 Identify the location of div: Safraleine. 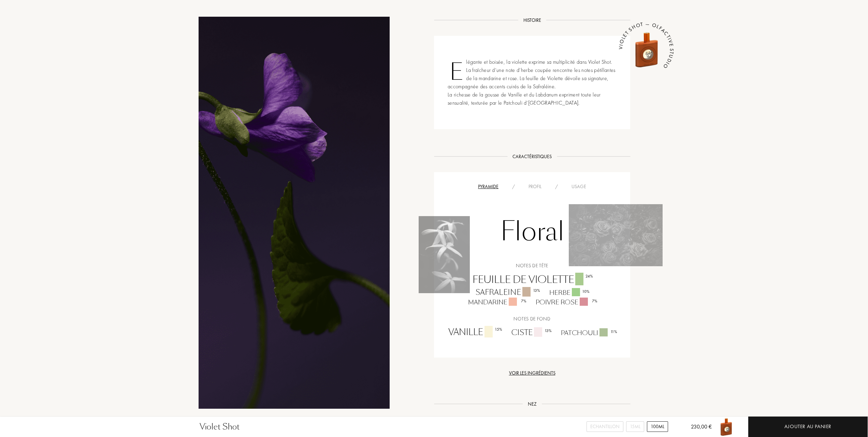
(508, 293).